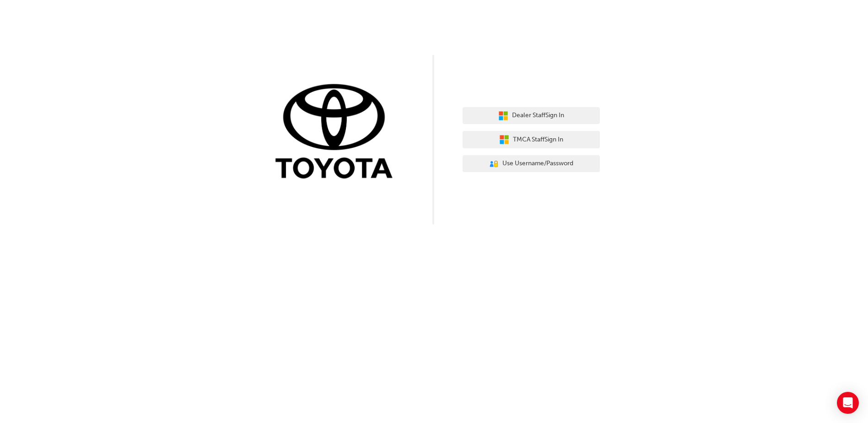 This screenshot has width=868, height=423. Describe the element at coordinates (538, 115) in the screenshot. I see `span: Dealer Staff Sign In` at that location.